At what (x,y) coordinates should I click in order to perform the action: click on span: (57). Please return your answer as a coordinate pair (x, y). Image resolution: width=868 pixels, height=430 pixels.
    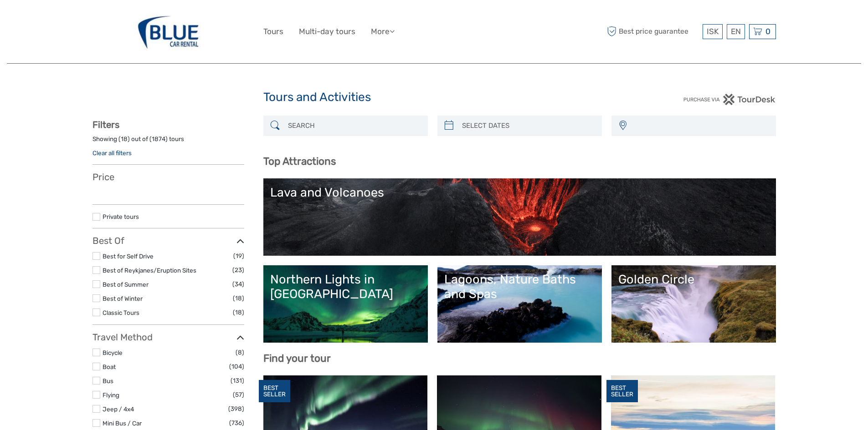
    Looking at the image, I should click on (238, 395).